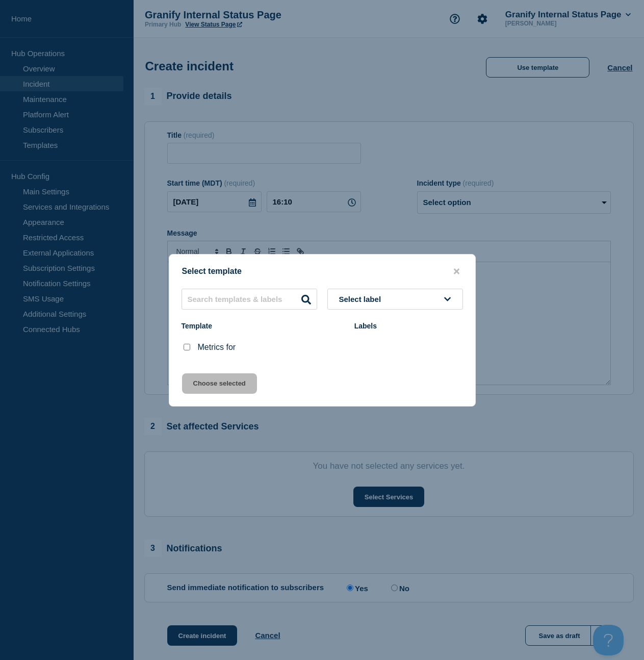 This screenshot has height=660, width=644. Describe the element at coordinates (395, 299) in the screenshot. I see `button: Select label` at that location.